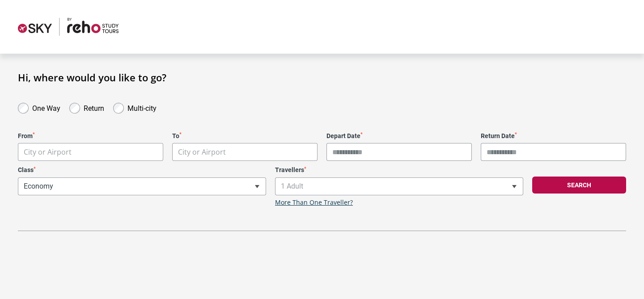 The height and width of the screenshot is (299, 644). I want to click on label: To, so click(244, 136).